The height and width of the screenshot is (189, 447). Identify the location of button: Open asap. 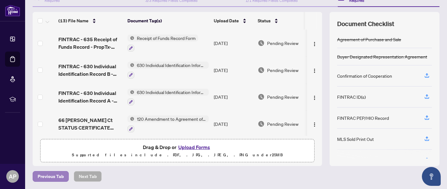
(431, 176).